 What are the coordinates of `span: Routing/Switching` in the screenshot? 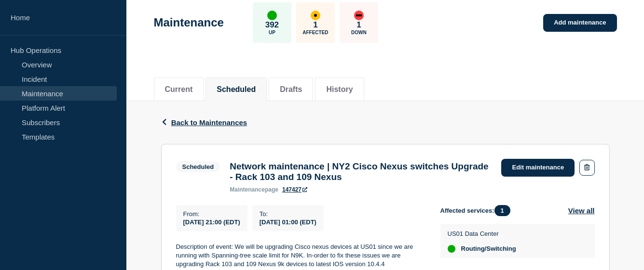 It's located at (489, 249).